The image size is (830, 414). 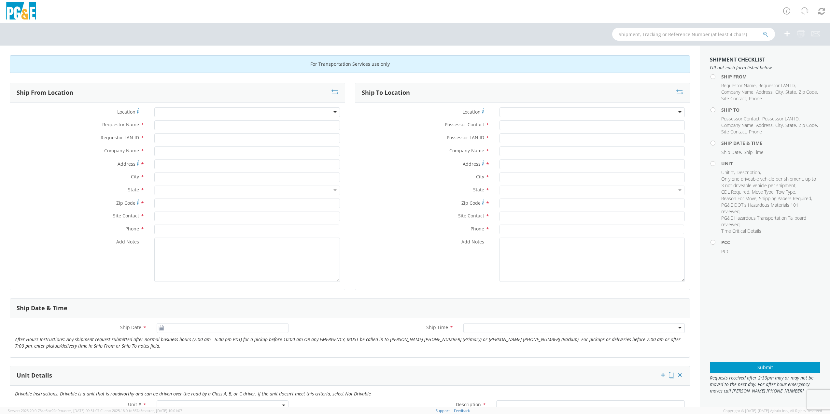 What do you see at coordinates (741, 231) in the screenshot?
I see `span: Time Critical Details` at bounding box center [741, 231].